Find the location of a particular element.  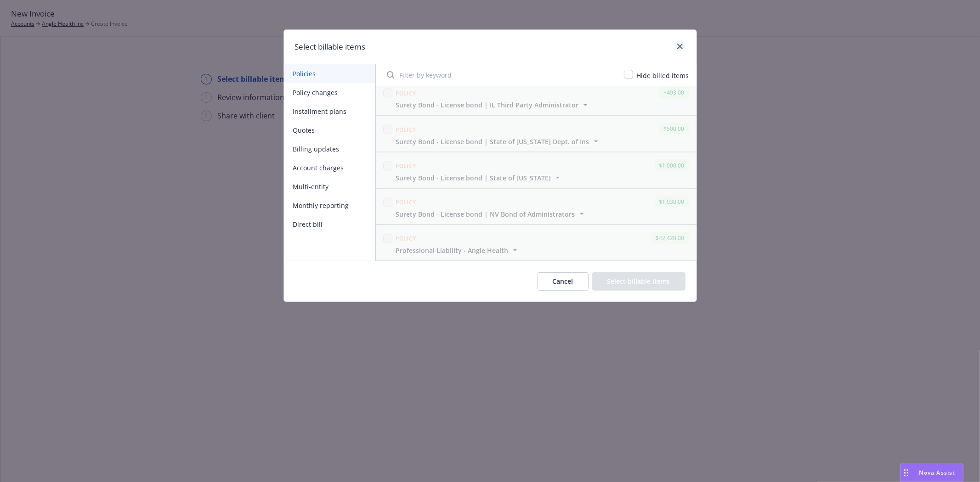

button: Policies is located at coordinates (329, 74).